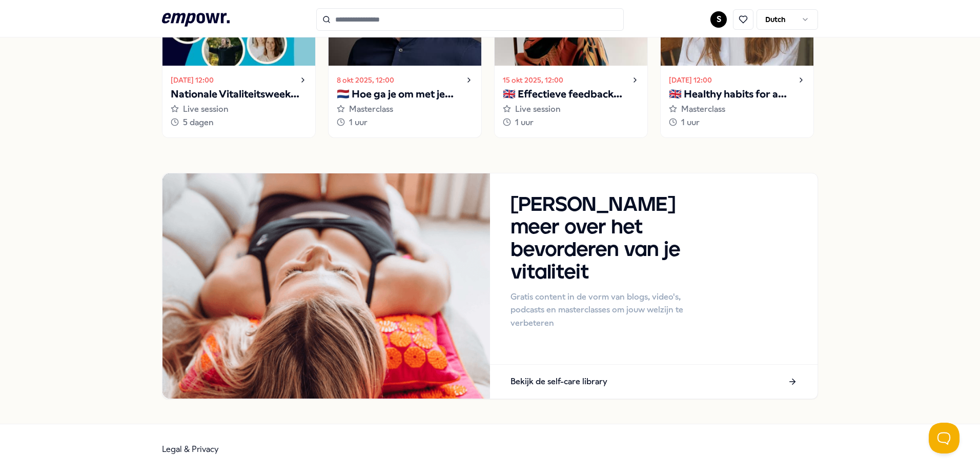 This screenshot has width=980, height=474. What do you see at coordinates (365, 80) in the screenshot?
I see `time: 8 okt 2025, 12:00` at bounding box center [365, 80].